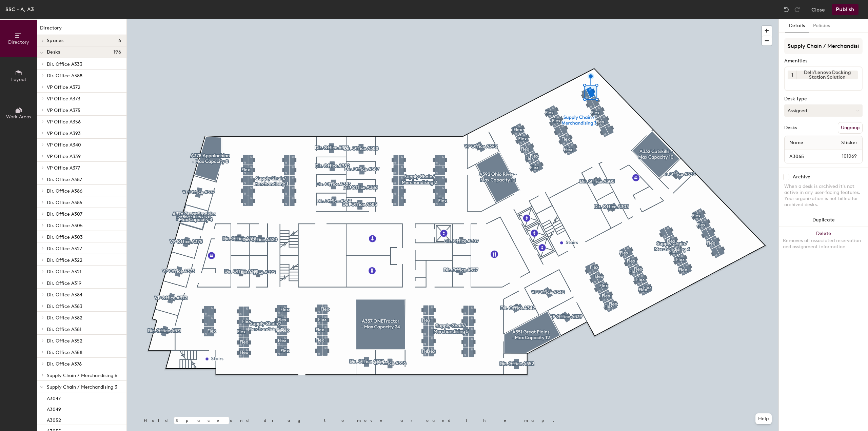 This screenshot has height=431, width=868. What do you see at coordinates (822, 26) in the screenshot?
I see `button: Policies` at bounding box center [822, 26].